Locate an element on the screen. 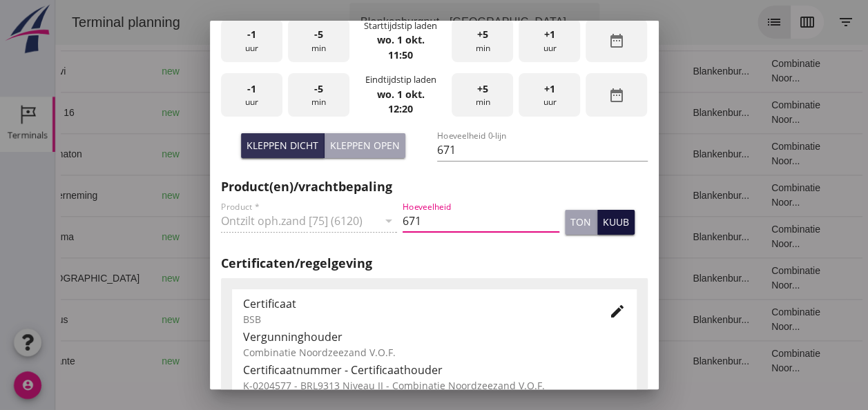 This screenshot has height=410, width=868. div: Kleppen open is located at coordinates (365, 145).